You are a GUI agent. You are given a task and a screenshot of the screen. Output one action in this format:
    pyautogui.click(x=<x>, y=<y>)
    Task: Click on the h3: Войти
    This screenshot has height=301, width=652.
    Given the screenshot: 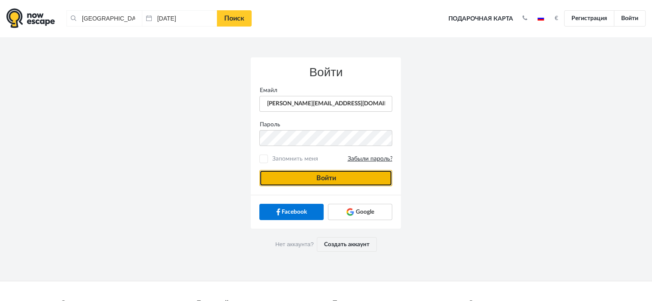 What is the action you would take?
    pyautogui.click(x=326, y=72)
    